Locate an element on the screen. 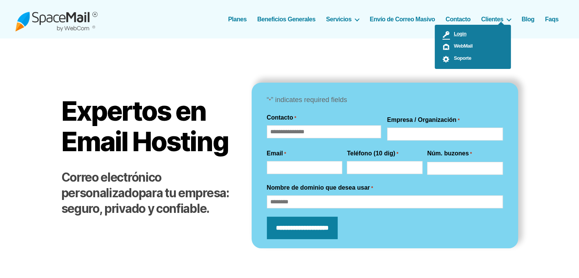 The image size is (579, 278). strong: Correo electrónico personalizado is located at coordinates (111, 185).